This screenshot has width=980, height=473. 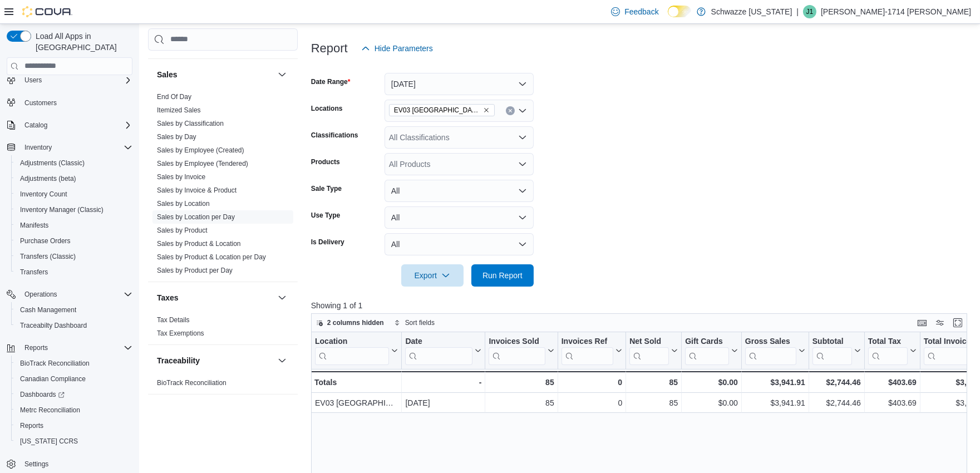 I want to click on button: Invoices Ref, so click(x=591, y=350).